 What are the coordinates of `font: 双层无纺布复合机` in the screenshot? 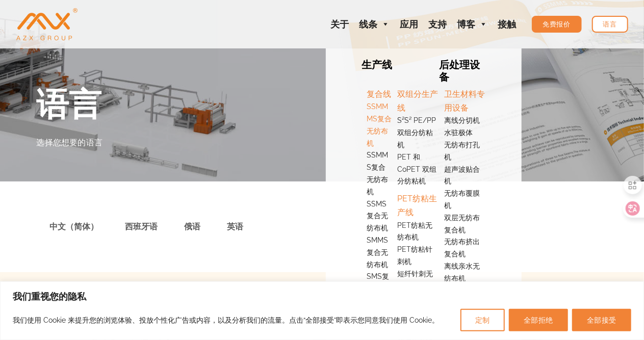 It's located at (462, 224).